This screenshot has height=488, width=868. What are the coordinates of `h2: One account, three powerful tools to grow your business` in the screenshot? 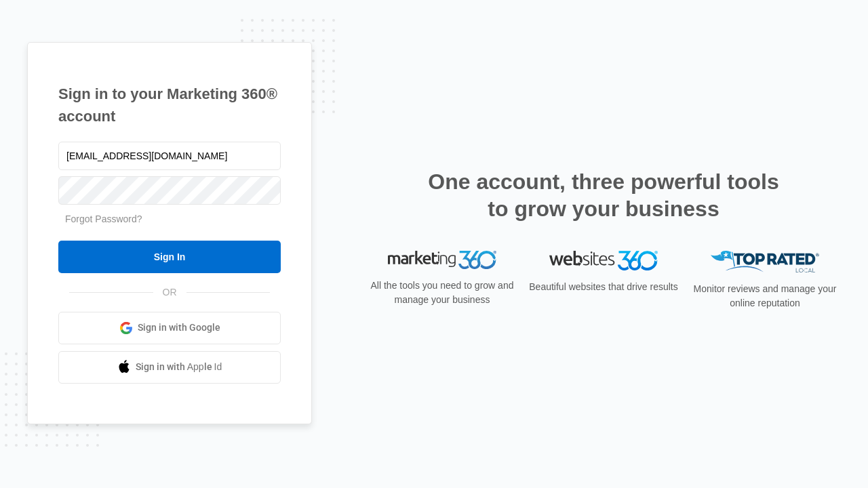 It's located at (603, 195).